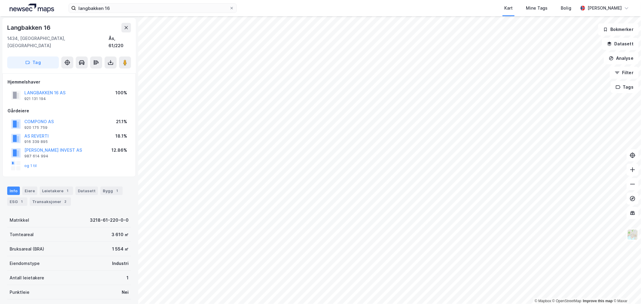 This screenshot has height=304, width=641. I want to click on div: 921 131 194, so click(35, 99).